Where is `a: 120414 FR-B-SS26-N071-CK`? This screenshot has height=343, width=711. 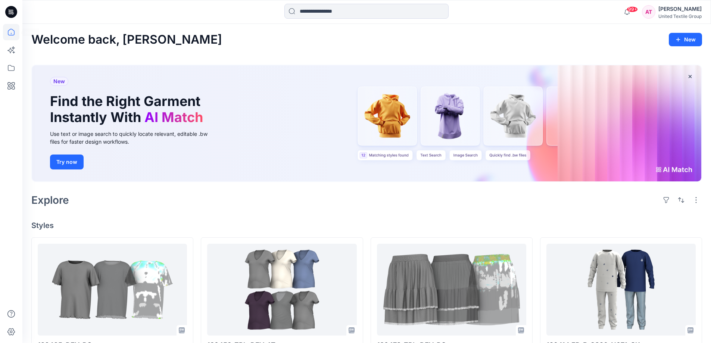 a: 120414 FR-B-SS26-N071-CK is located at coordinates (621, 290).